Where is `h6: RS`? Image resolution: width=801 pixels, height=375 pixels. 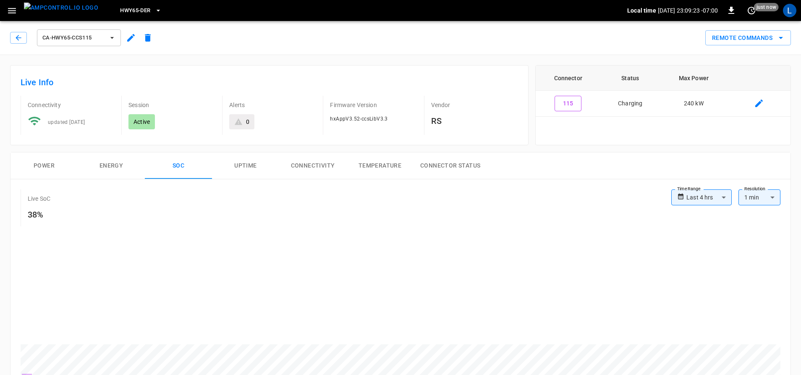
h6: RS is located at coordinates (474, 121).